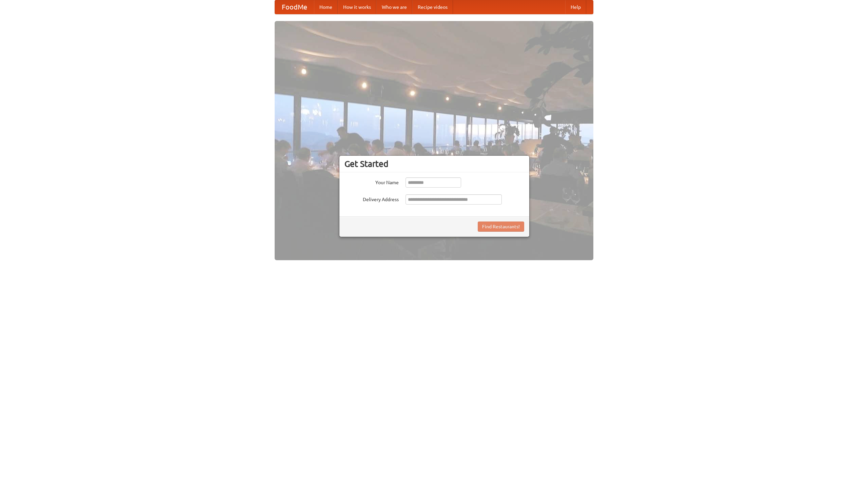 This screenshot has width=868, height=480. I want to click on button: Find Restaurants!, so click(501, 227).